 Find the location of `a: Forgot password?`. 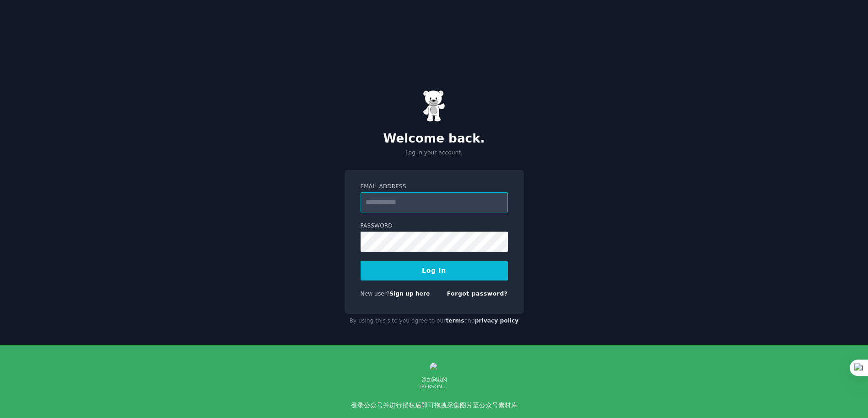

a: Forgot password? is located at coordinates (477, 294).